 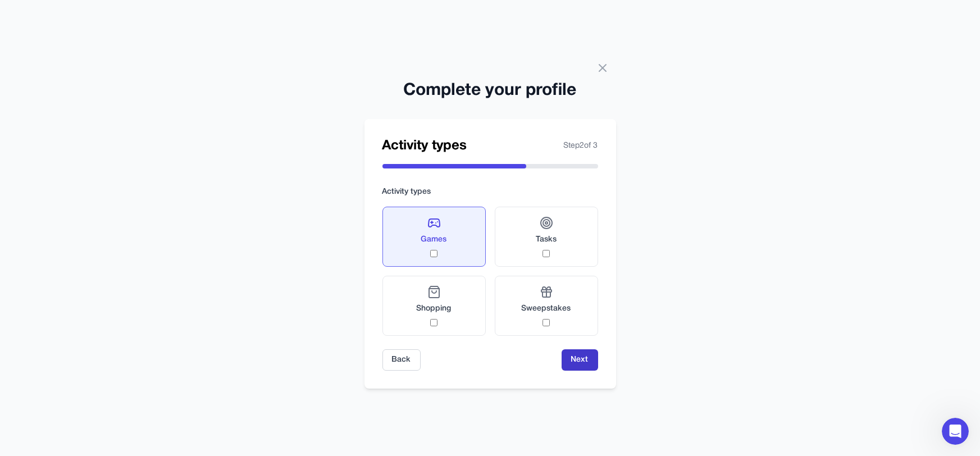 What do you see at coordinates (434, 322) in the screenshot?
I see `input: Shopping` at bounding box center [434, 322].